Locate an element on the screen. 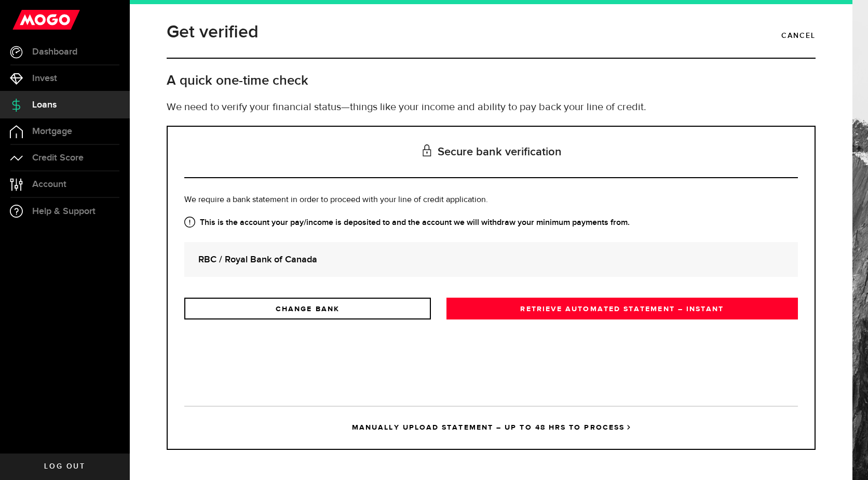 Image resolution: width=868 pixels, height=480 pixels. span: Account is located at coordinates (50, 185).